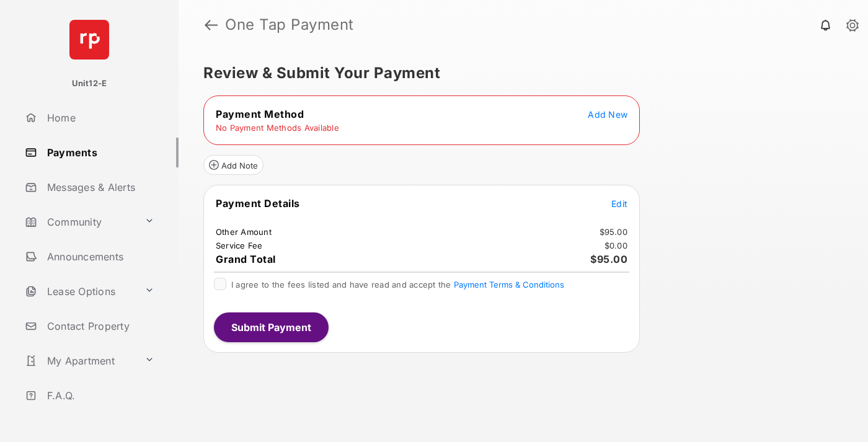 This screenshot has height=442, width=868. What do you see at coordinates (99, 152) in the screenshot?
I see `a: Payments` at bounding box center [99, 152].